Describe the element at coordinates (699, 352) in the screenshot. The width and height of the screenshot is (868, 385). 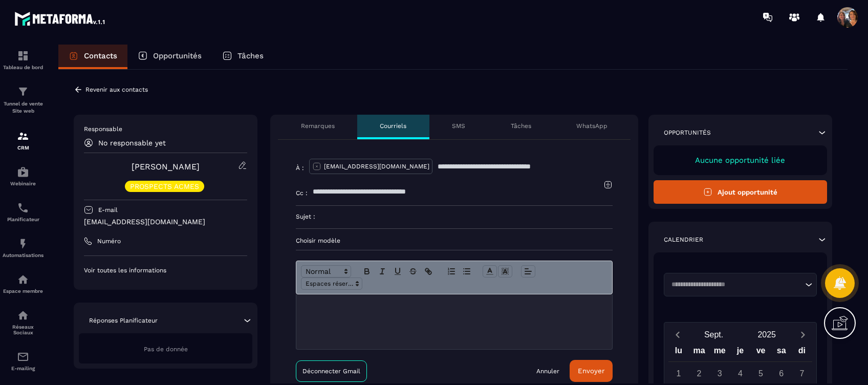
I see `div: ma` at that location.